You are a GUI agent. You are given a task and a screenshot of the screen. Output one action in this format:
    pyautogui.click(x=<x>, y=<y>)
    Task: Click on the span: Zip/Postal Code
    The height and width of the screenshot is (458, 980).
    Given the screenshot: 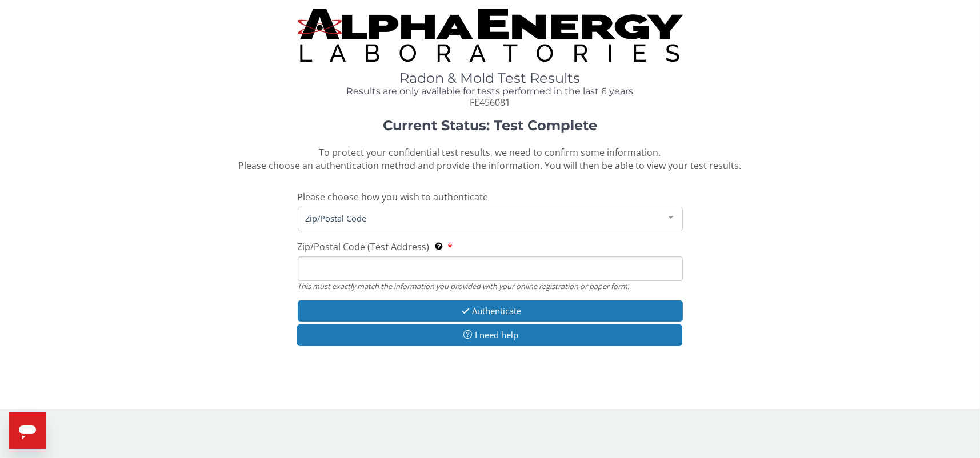 What is the action you would take?
    pyautogui.click(x=481, y=218)
    